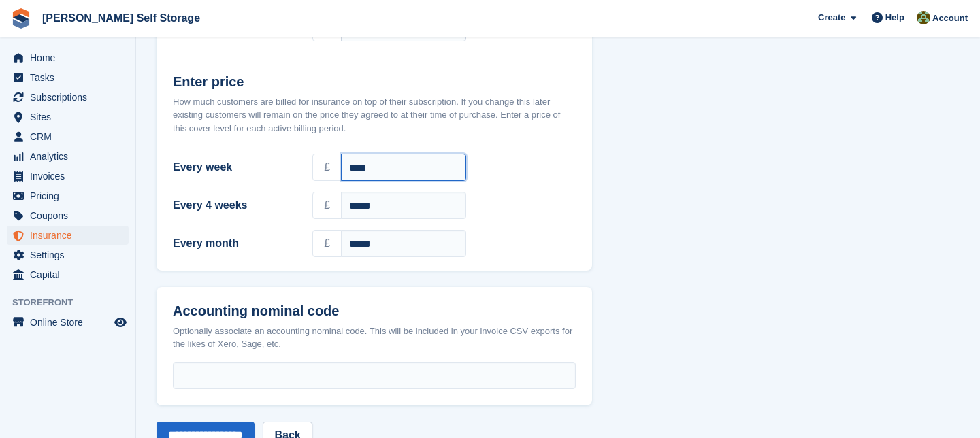 This screenshot has width=980, height=438. Describe the element at coordinates (923, 17) in the screenshot. I see `img: Karl` at that location.